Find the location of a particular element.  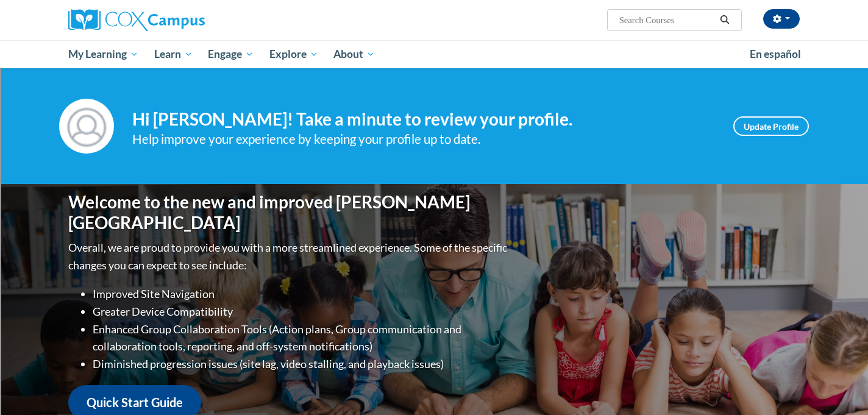

a: My Learning is located at coordinates (103, 54).